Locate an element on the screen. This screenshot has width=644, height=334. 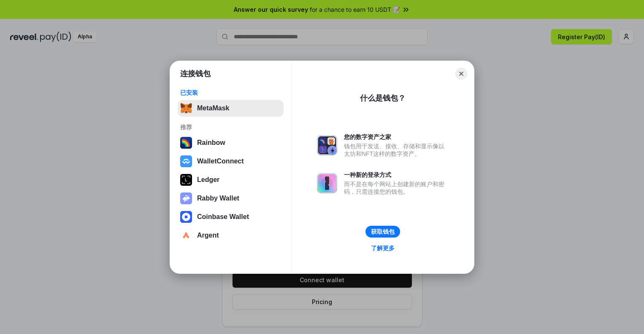
img: svg+xml,%3Csvg%20xmlns%3D%22http%3A%2F%2Fwww.w3.org%2F2000%2Fsvg%22%20width%3D%2228%22%20height%3... is located at coordinates (186, 180).